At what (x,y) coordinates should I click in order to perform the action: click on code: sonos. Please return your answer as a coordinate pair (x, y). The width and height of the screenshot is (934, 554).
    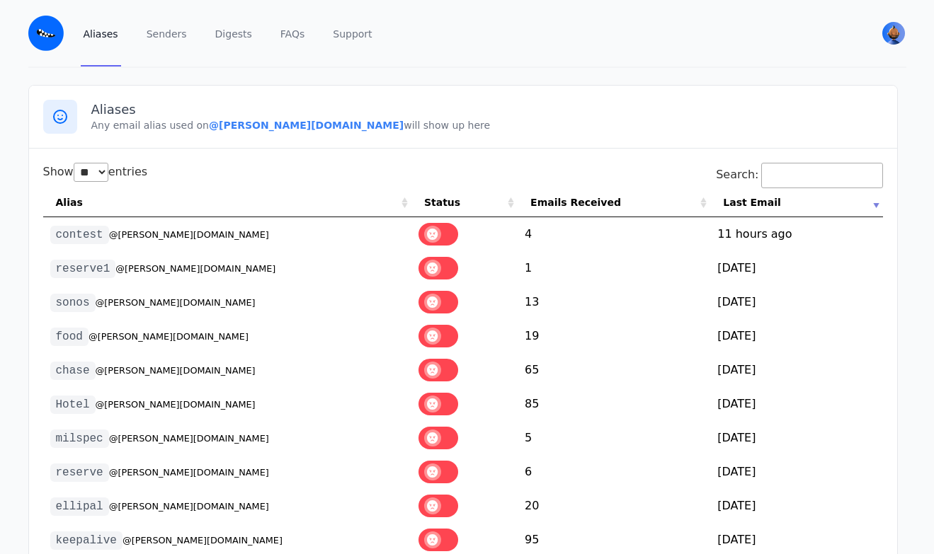
    Looking at the image, I should click on (73, 303).